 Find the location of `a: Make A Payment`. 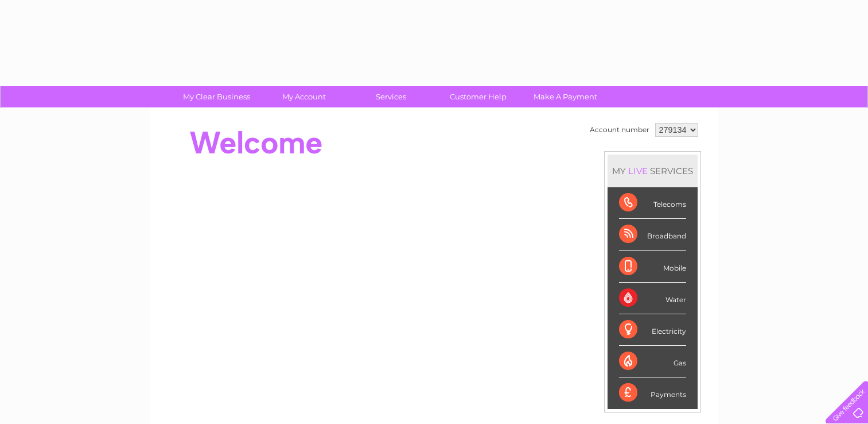

a: Make A Payment is located at coordinates (565, 97).